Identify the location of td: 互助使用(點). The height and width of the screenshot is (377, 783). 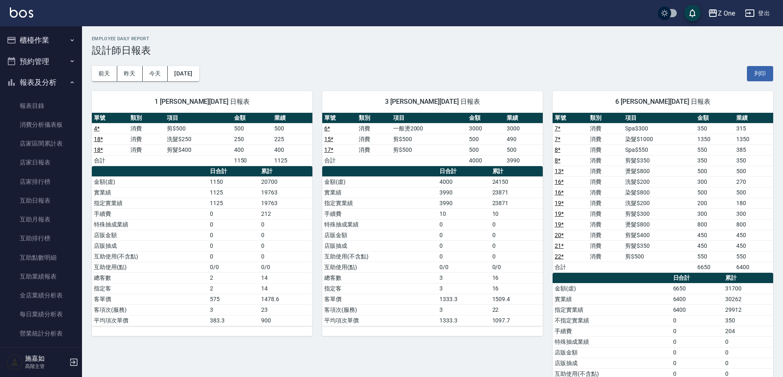
(379, 267).